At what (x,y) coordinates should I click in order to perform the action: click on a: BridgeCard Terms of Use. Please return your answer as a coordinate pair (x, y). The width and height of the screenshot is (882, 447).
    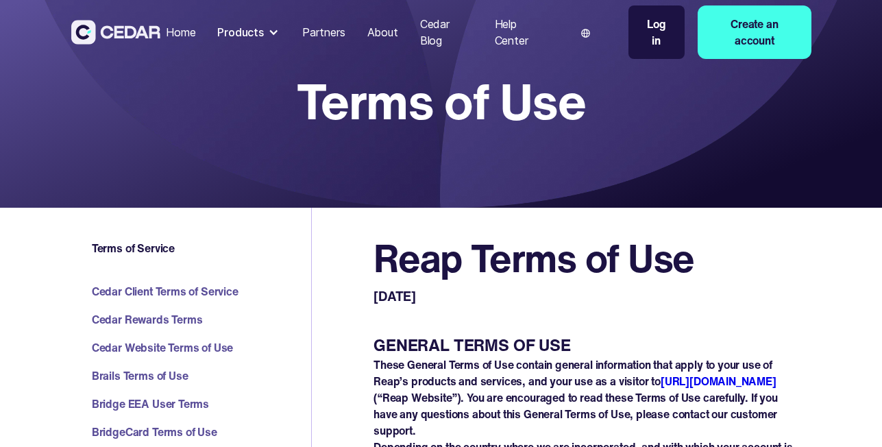
    Looking at the image, I should click on (199, 432).